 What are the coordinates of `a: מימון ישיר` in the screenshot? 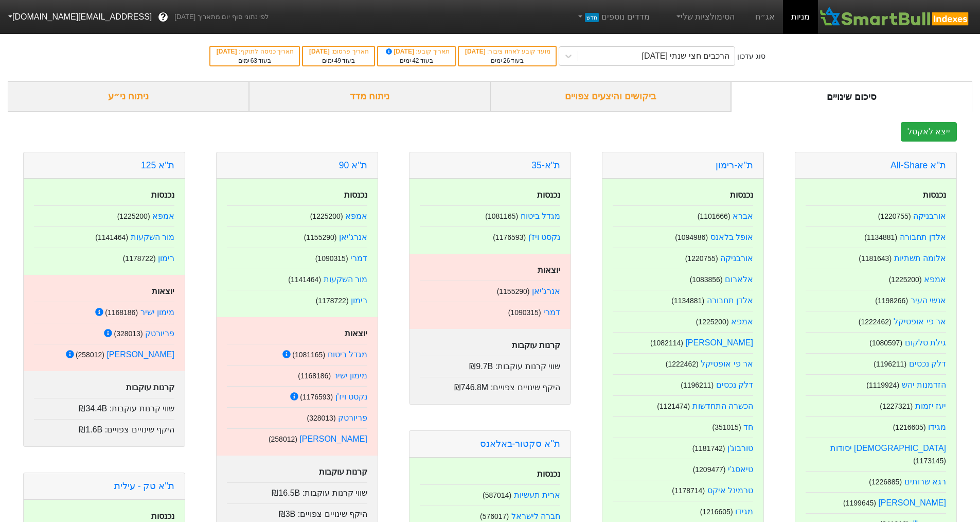 It's located at (351, 375).